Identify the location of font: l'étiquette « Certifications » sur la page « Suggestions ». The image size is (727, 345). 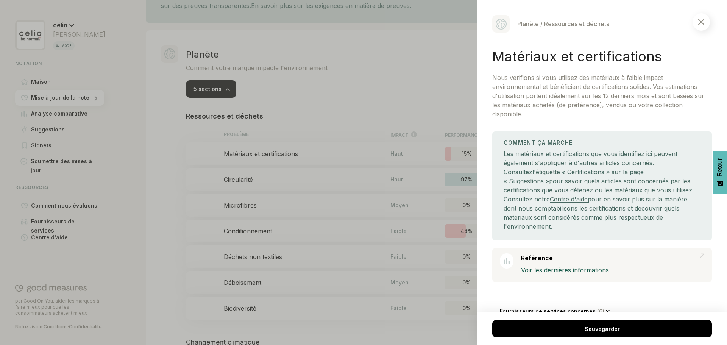
(574, 177).